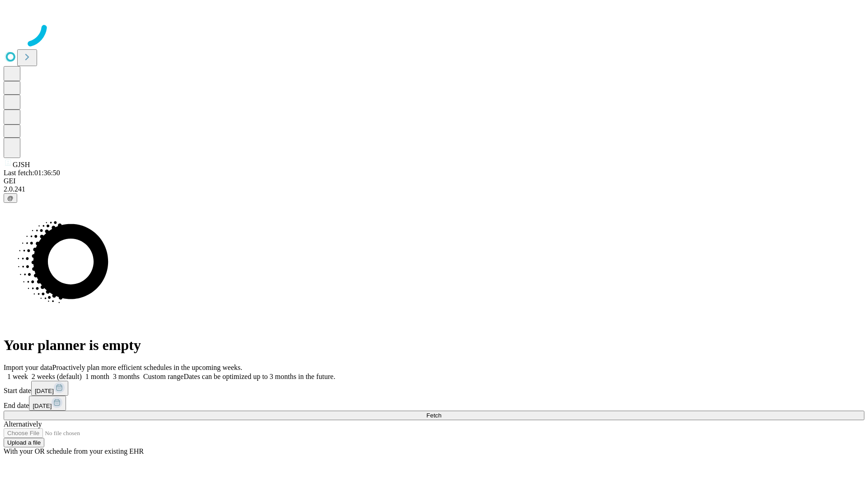  What do you see at coordinates (434, 181) in the screenshot?
I see `div: GEI` at bounding box center [434, 181].